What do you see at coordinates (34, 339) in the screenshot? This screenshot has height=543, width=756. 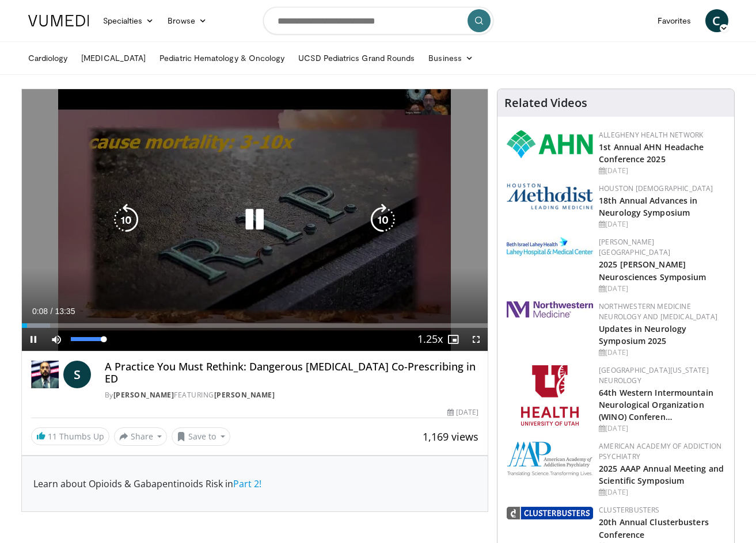 I see `button: Pause` at bounding box center [34, 339].